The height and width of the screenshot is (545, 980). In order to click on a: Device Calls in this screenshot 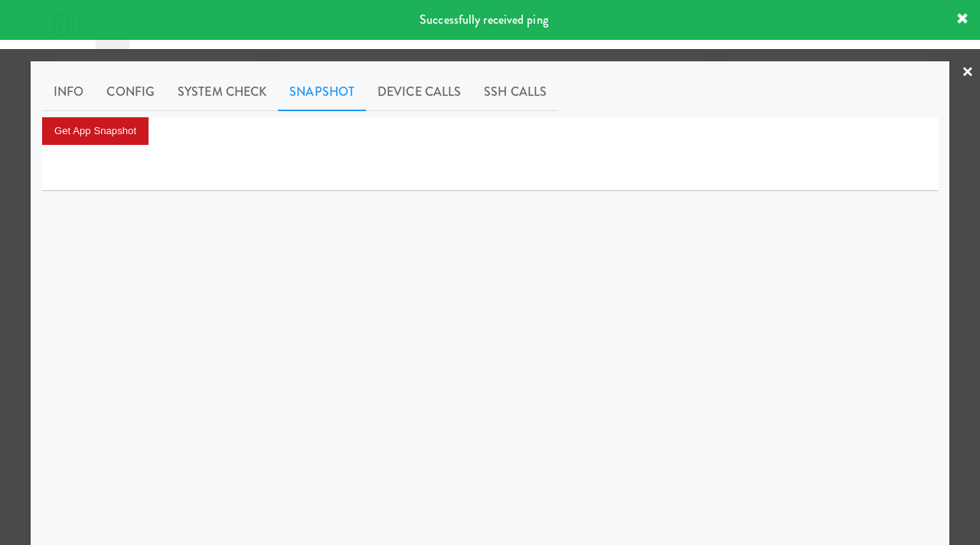, I will do `click(419, 92)`.